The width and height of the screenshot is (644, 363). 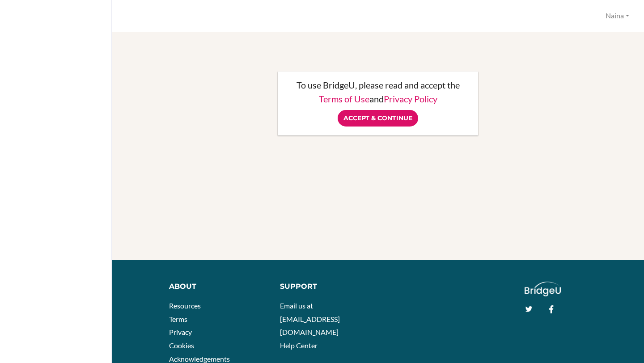 I want to click on button: Naina, so click(x=617, y=16).